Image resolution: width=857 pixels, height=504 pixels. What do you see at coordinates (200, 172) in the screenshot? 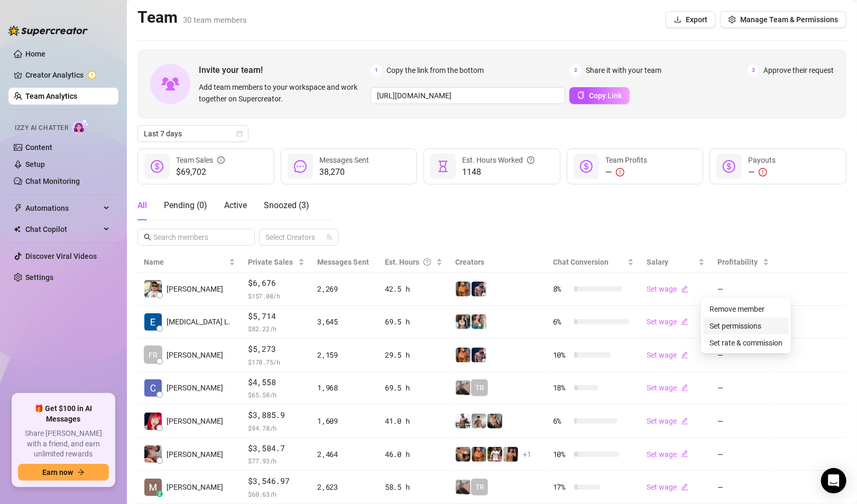
I see `span: $69,702` at bounding box center [200, 172].